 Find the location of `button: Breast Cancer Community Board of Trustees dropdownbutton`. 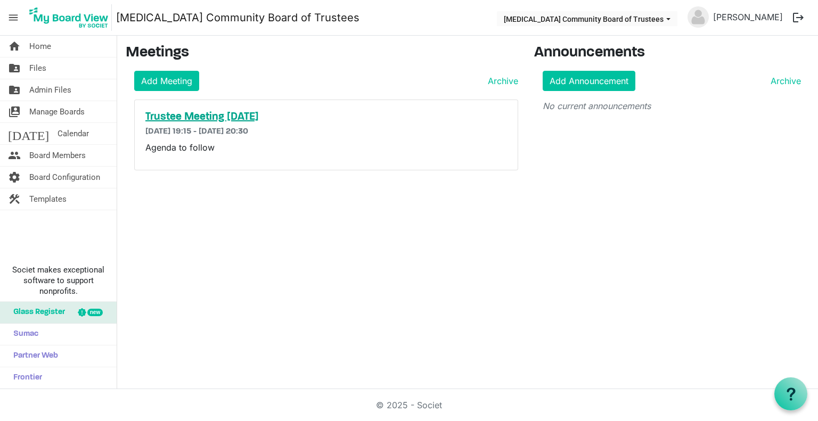

button: Breast Cancer Community Board of Trustees dropdownbutton is located at coordinates (587, 19).